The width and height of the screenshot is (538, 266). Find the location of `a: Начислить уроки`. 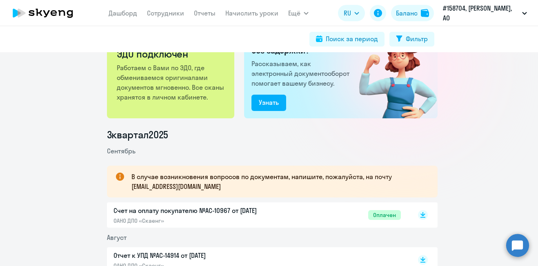

a: Начислить уроки is located at coordinates (252, 13).